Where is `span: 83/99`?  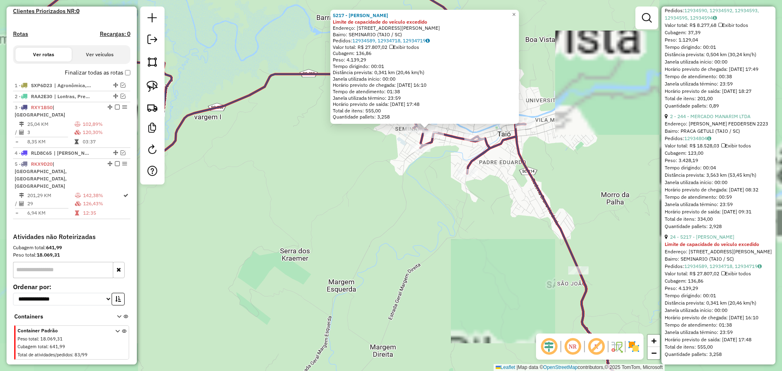 span: 83/99 is located at coordinates (81, 355).